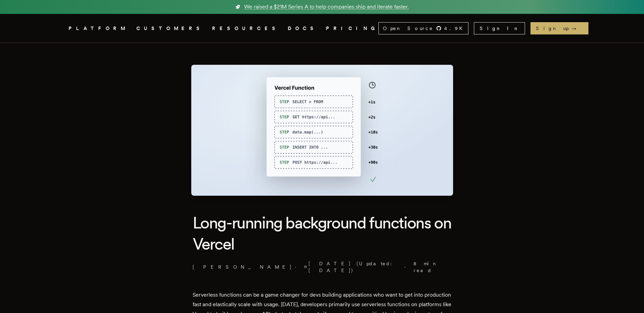 The width and height of the screenshot is (644, 313). What do you see at coordinates (408, 28) in the screenshot?
I see `span: Open Source` at bounding box center [408, 28].